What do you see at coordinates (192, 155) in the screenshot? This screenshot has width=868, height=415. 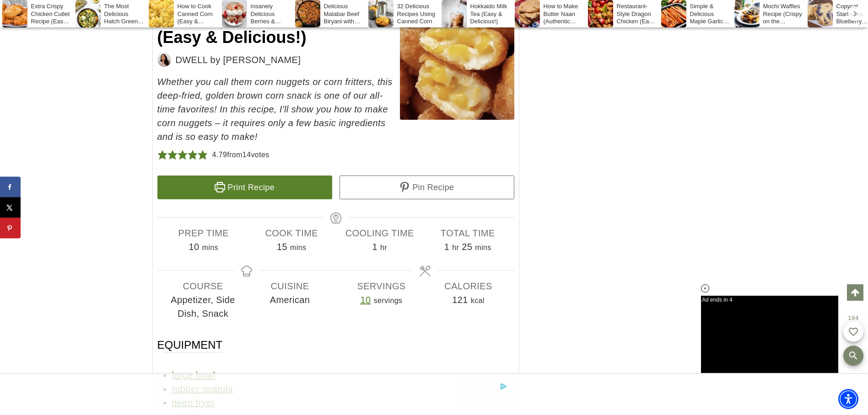 I see `span: Rate this recipe 4 out of 5 stars` at bounding box center [192, 155].